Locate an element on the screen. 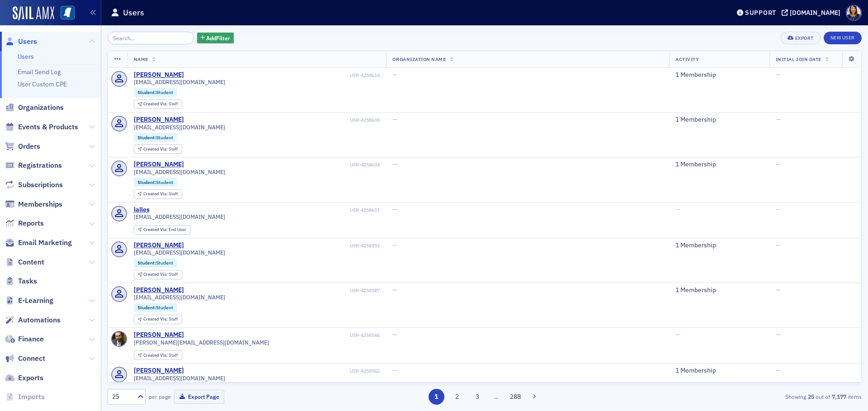 Image resolution: width=868 pixels, height=411 pixels. span: Imports is located at coordinates (31, 397).